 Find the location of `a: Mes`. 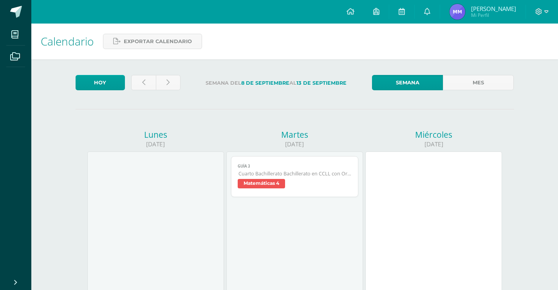

a: Mes is located at coordinates (479, 82).